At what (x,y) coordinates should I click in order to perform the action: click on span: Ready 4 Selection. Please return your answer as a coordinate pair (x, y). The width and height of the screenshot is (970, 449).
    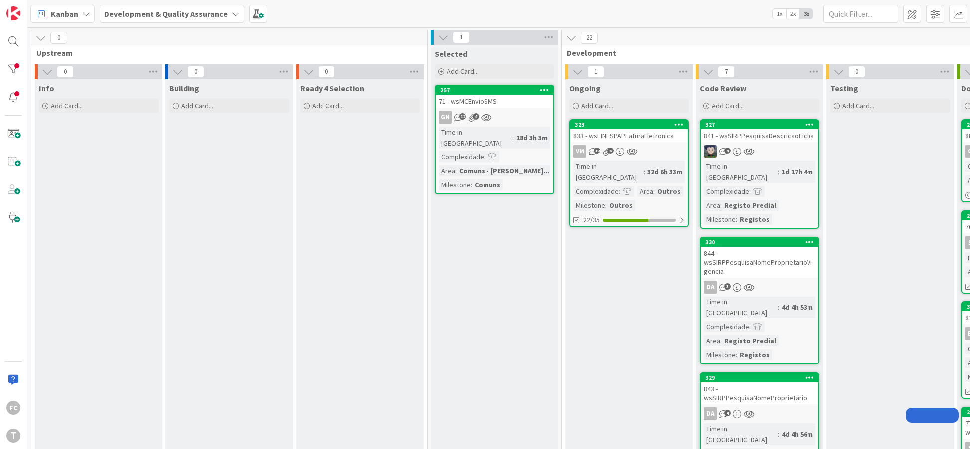
    Looking at the image, I should click on (332, 88).